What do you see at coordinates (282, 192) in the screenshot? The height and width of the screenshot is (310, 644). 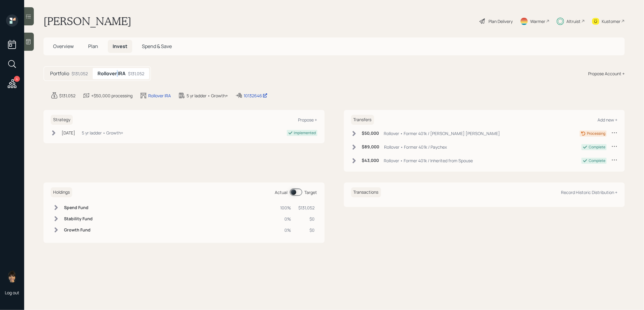 I see `div: Actual` at bounding box center [282, 192].